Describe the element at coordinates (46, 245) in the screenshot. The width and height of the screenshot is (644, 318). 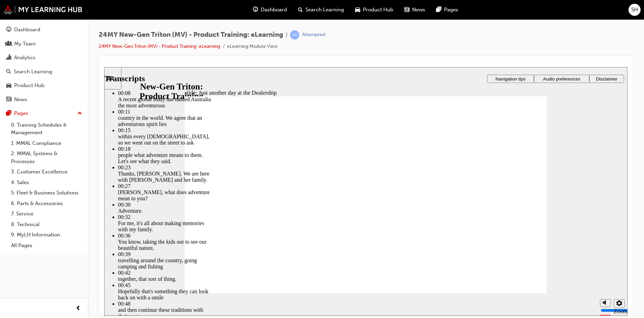
I see `a: All Pages` at that location.